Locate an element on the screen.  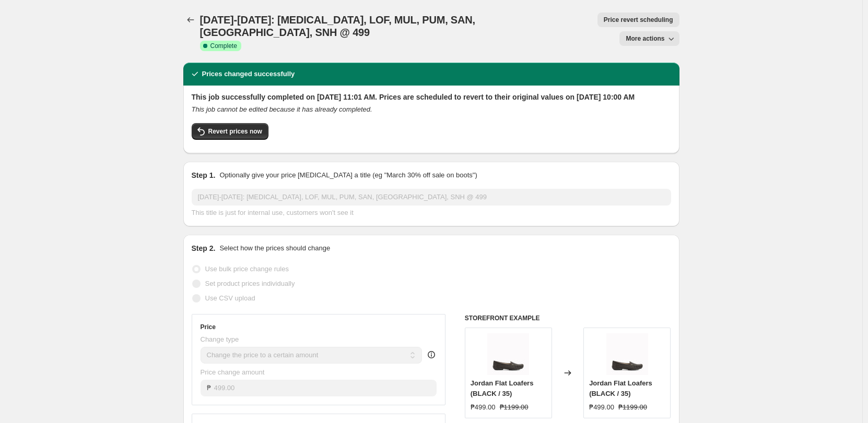
input: 80.00 is located at coordinates (325, 388).